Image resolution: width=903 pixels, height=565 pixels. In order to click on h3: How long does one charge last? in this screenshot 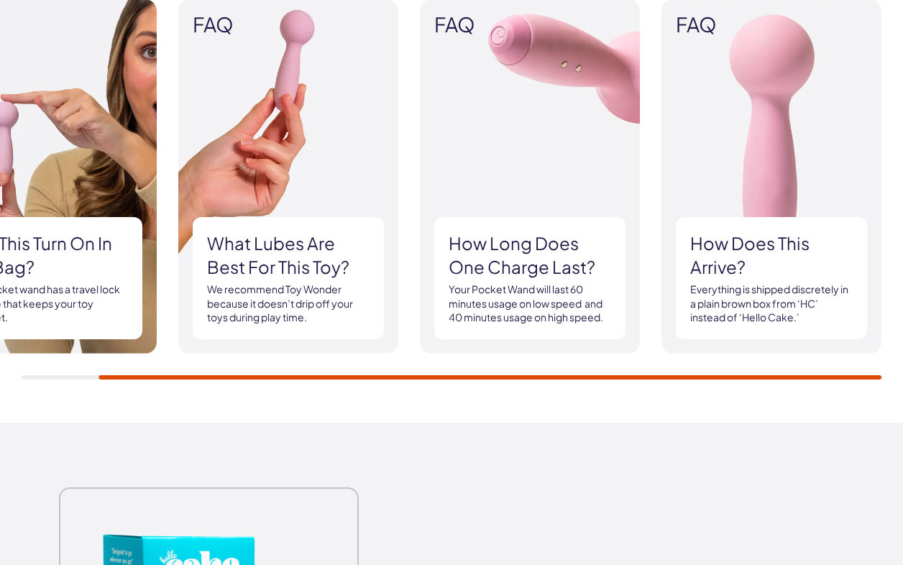, I will do `click(530, 255)`.